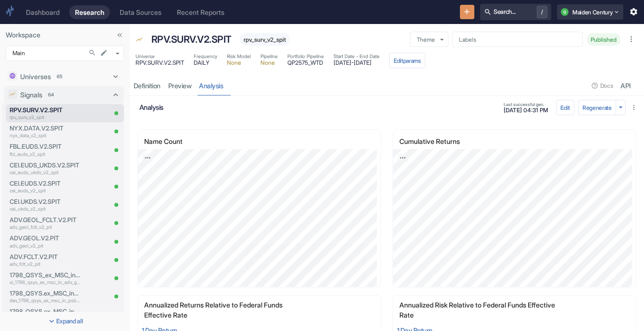  What do you see at coordinates (191, 40) in the screenshot?
I see `div: RPV.SURV.V2.SPIT` at bounding box center [191, 40].